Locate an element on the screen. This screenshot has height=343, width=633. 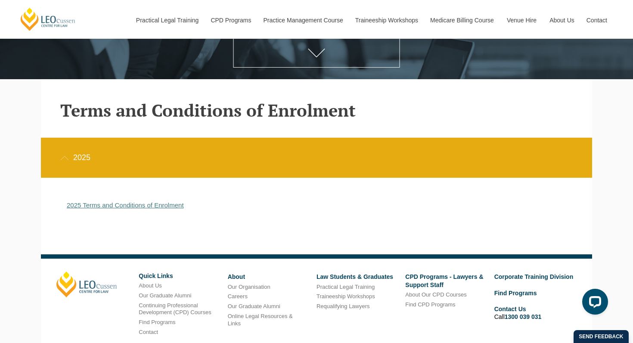
h2: Terms and Conditions of Enrolment is located at coordinates (317, 110).